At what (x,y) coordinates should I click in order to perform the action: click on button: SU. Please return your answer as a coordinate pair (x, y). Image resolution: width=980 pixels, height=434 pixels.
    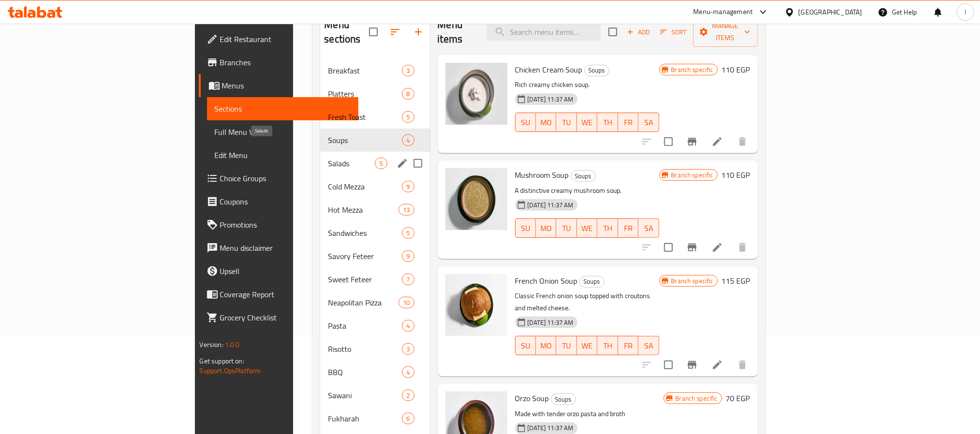
    Looking at the image, I should click on (525, 346).